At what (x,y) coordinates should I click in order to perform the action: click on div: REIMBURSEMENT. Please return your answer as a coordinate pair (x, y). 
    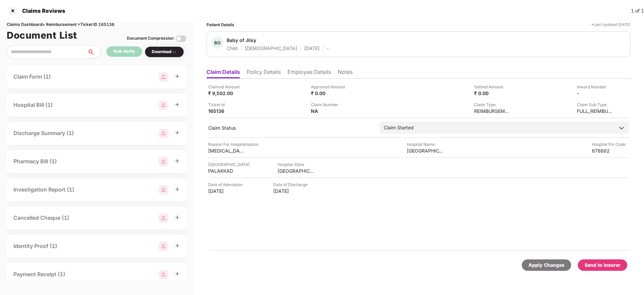
    Looking at the image, I should click on (492, 111).